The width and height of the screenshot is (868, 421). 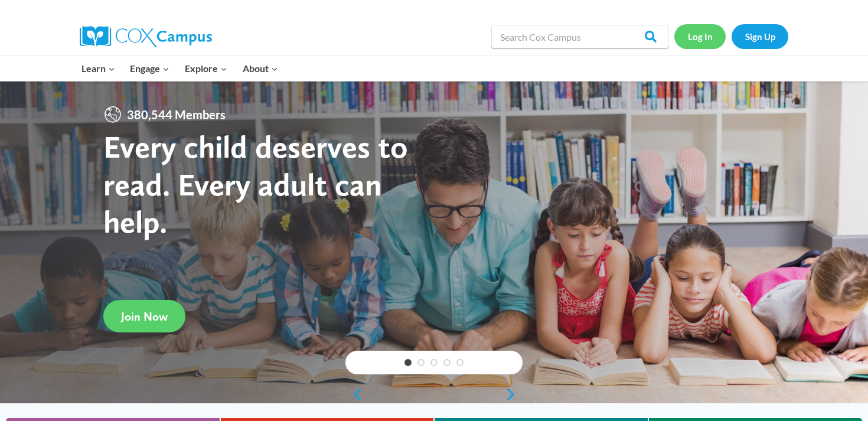 What do you see at coordinates (700, 36) in the screenshot?
I see `a: Log In` at bounding box center [700, 36].